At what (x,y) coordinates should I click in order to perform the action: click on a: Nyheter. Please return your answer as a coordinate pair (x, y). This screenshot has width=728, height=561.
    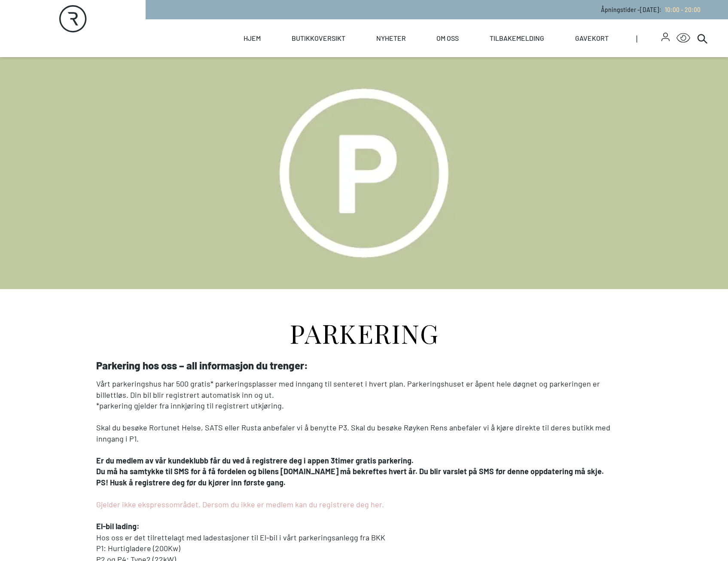
    Looking at the image, I should click on (391, 38).